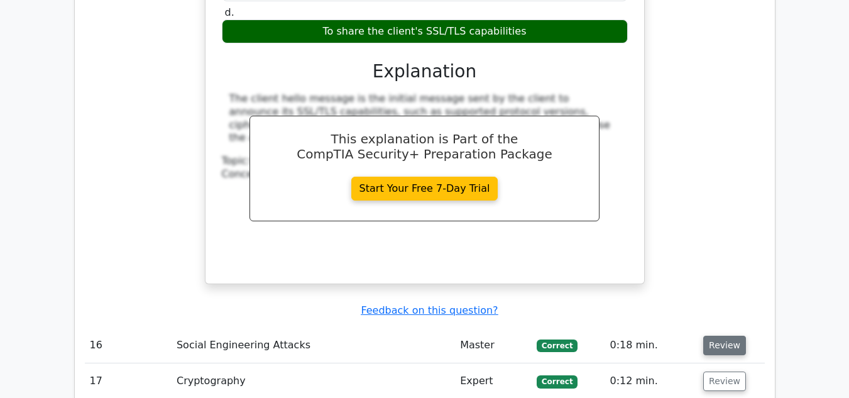  Describe the element at coordinates (128, 345) in the screenshot. I see `td: 16` at that location.